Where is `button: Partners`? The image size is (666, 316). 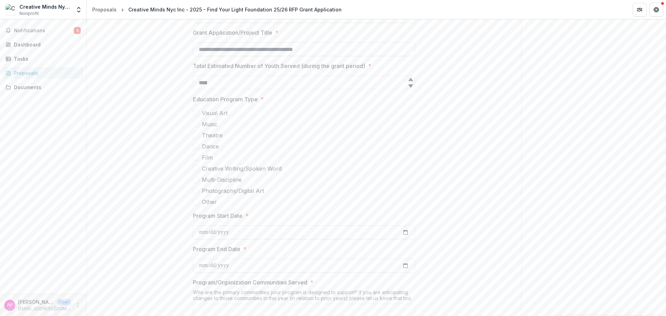
button: Partners is located at coordinates (639, 10).